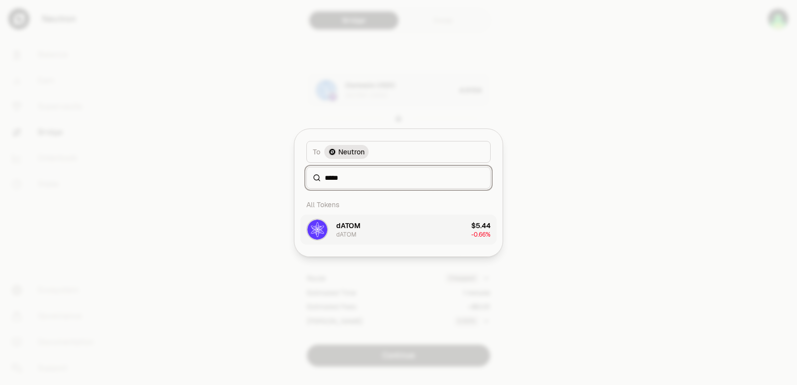 The image size is (797, 385). What do you see at coordinates (399, 205) in the screenshot?
I see `div: All Tokens` at bounding box center [399, 205].